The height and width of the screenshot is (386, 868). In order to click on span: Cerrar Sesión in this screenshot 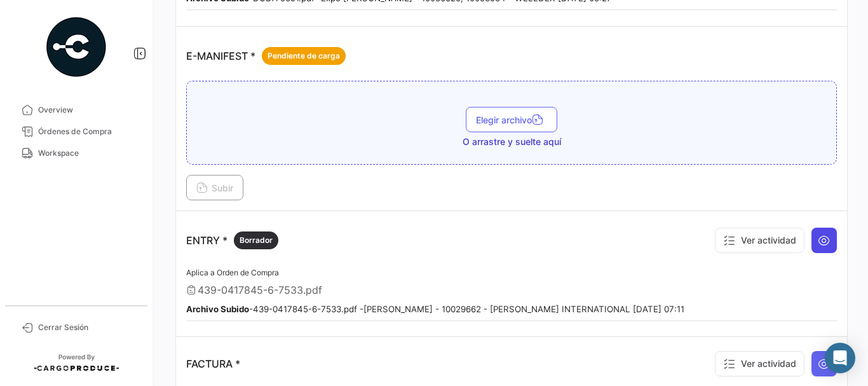, I will do `click(88, 327)`.